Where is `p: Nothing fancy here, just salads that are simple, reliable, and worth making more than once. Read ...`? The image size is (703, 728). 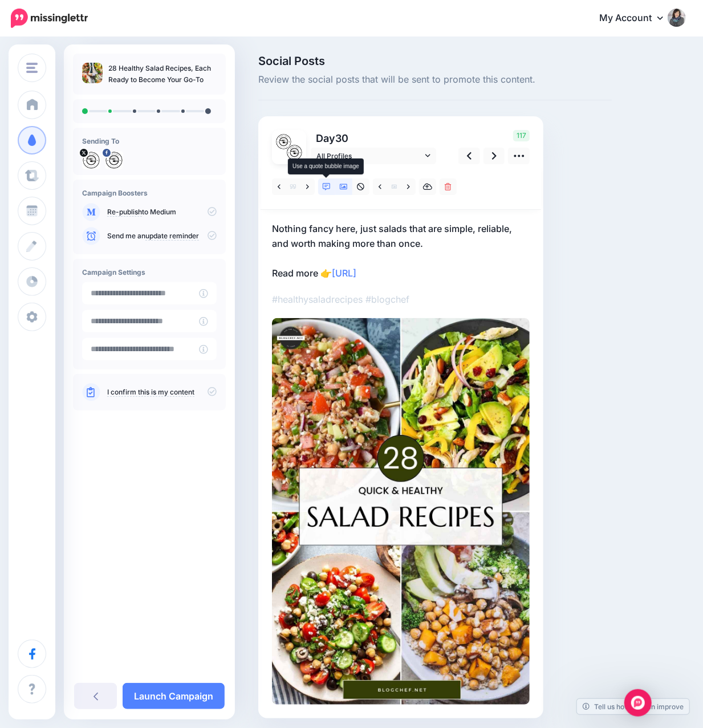 p: Nothing fancy here, just salads that are simple, reliable, and worth making more than once. Read ... is located at coordinates (400, 251).